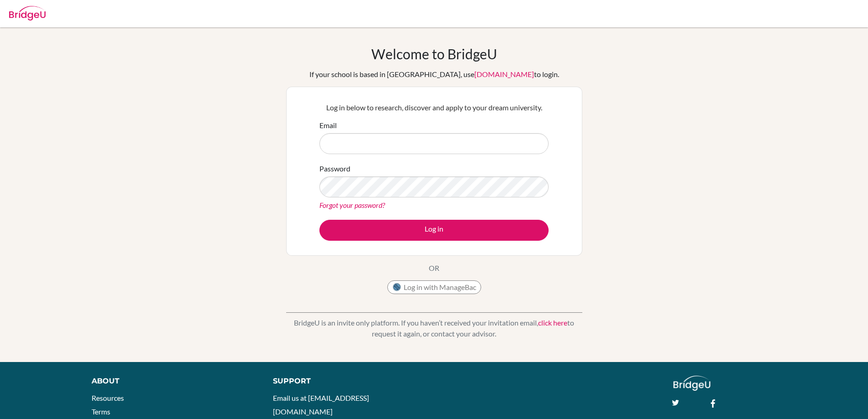 The height and width of the screenshot is (419, 868). What do you see at coordinates (335, 168) in the screenshot?
I see `label: Password` at bounding box center [335, 168].